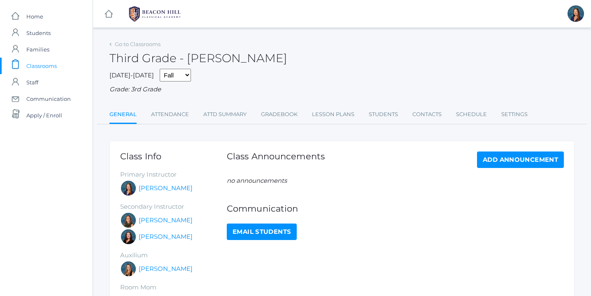 The width and height of the screenshot is (591, 296). What do you see at coordinates (225, 114) in the screenshot?
I see `a: Attd Summary` at bounding box center [225, 114].